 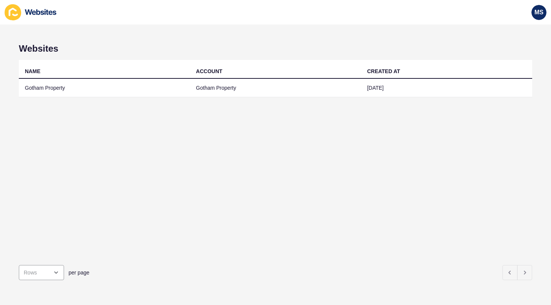 I want to click on div: ACCOUNT, so click(x=209, y=71).